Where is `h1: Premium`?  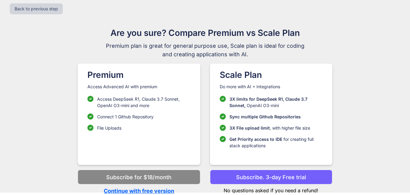
h1: Premium is located at coordinates (139, 75).